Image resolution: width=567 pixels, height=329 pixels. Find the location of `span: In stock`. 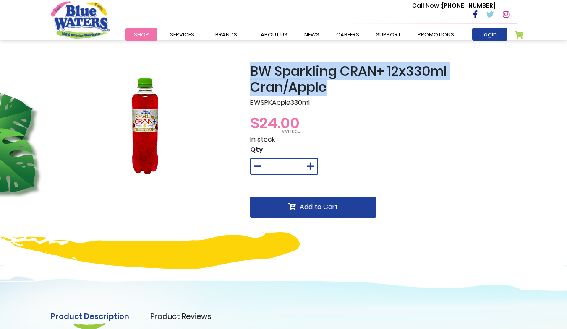

span: In stock is located at coordinates (262, 139).